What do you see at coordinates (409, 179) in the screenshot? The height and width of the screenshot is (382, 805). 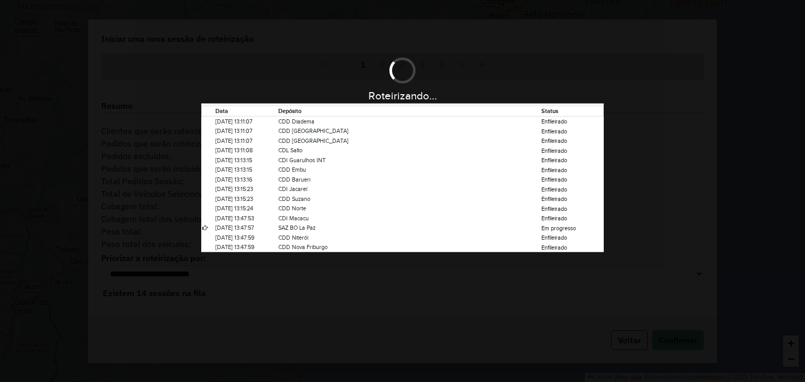 I see `td: CDD Barueri` at bounding box center [409, 179].